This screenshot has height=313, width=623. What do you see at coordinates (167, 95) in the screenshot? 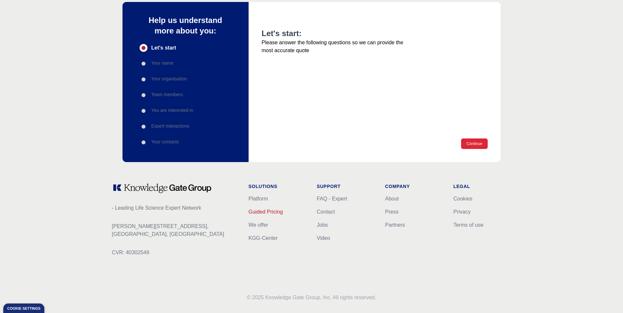
I see `p: Team members` at bounding box center [167, 95].